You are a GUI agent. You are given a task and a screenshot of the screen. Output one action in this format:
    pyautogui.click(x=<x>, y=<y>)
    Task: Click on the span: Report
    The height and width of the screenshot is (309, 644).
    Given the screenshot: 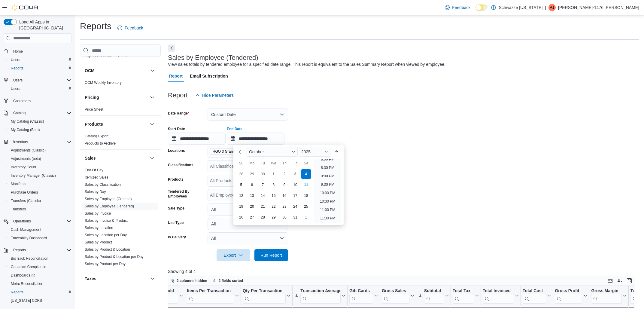 What is the action you would take?
    pyautogui.click(x=176, y=76)
    